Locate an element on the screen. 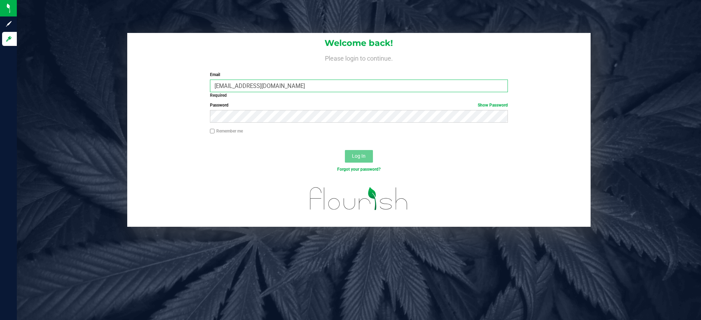  span: Password is located at coordinates (219, 105).